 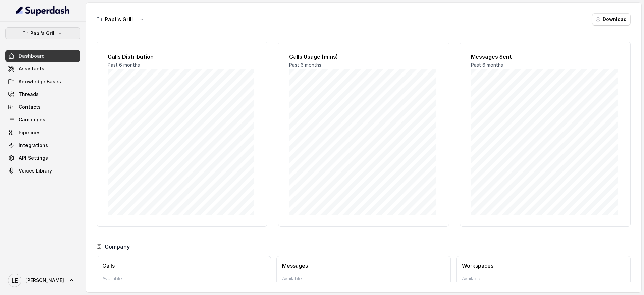 What do you see at coordinates (43, 120) in the screenshot?
I see `a: Campaigns` at bounding box center [43, 120].